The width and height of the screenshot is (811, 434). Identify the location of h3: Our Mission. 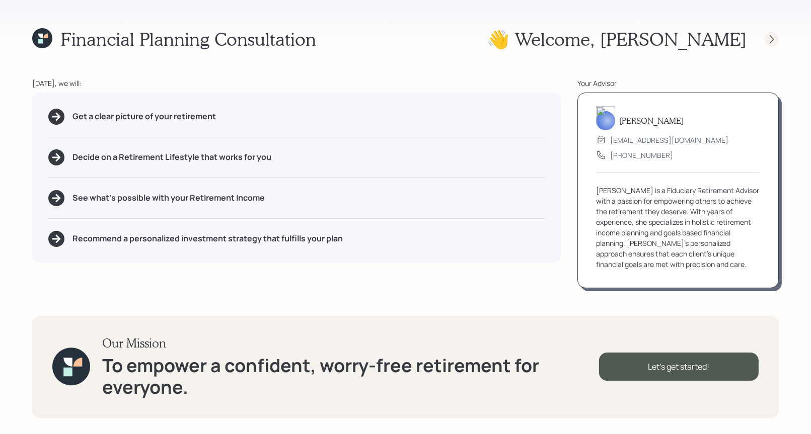
(350, 343).